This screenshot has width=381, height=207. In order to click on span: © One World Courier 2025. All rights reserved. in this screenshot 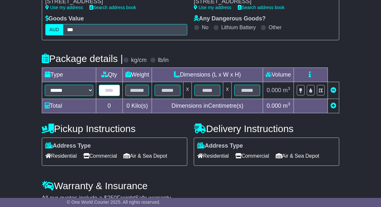, I will do `click(113, 202)`.